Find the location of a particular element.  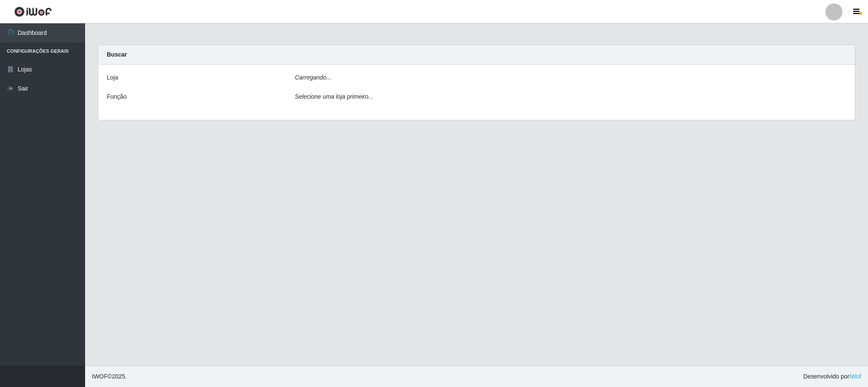

img: CoreUI Logo is located at coordinates (33, 11).